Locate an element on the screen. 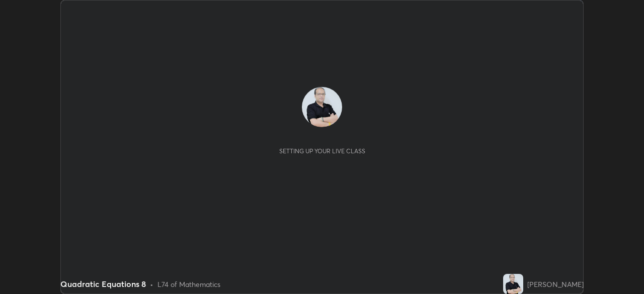 The width and height of the screenshot is (644, 294). div: Quadratic Equations 8 is located at coordinates (103, 284).